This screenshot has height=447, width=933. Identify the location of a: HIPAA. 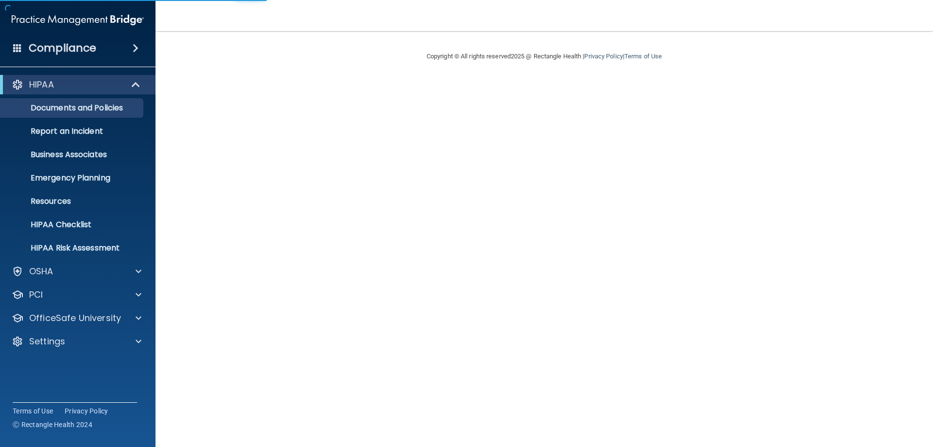
(76, 85).